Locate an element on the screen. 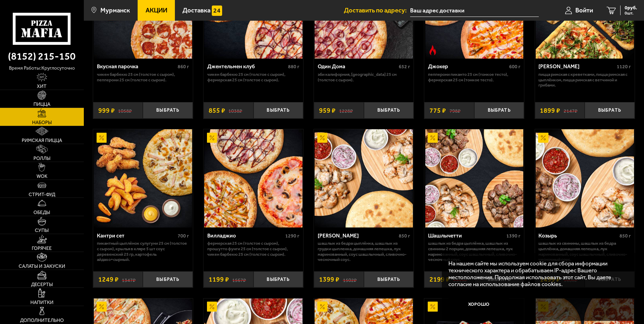 The width and height of the screenshot is (644, 324). span: Супы is located at coordinates (41, 231).